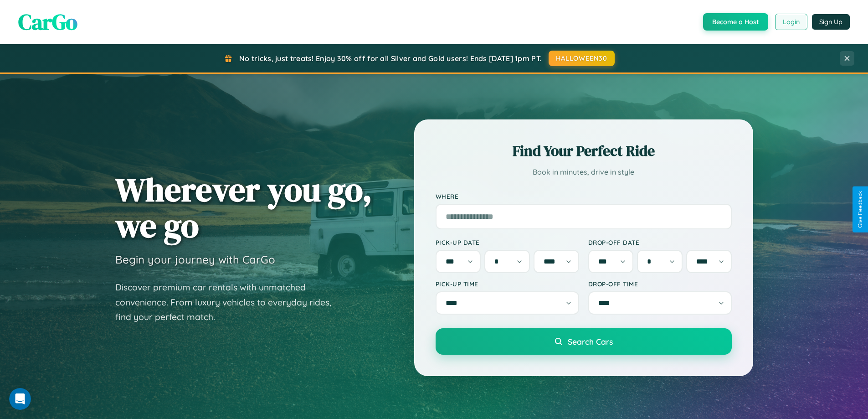  I want to click on button: HALLOWEEN30, so click(582, 59).